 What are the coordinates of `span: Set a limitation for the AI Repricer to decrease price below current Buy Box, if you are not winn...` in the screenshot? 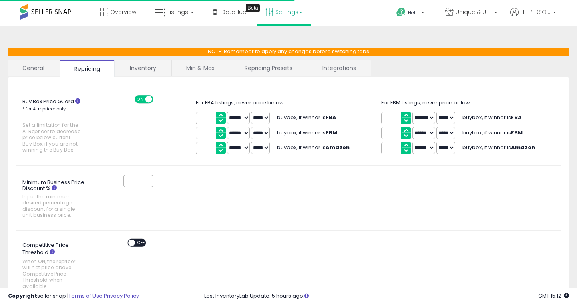 It's located at (52, 137).